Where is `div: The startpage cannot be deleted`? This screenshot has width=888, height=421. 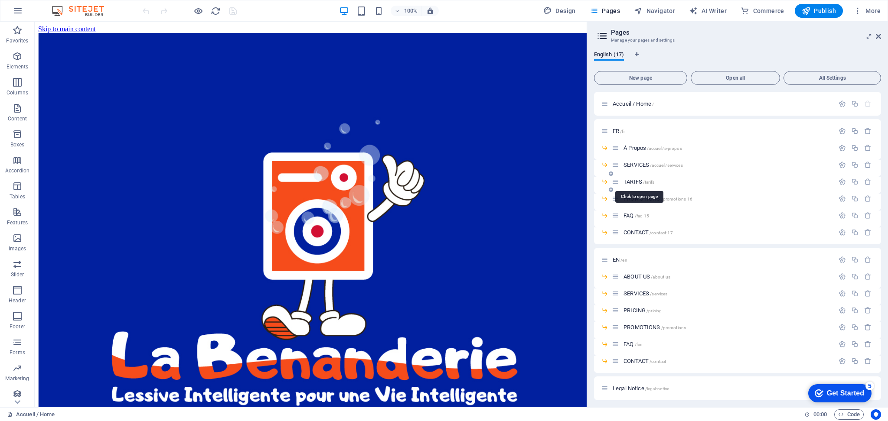
div: The startpage cannot be deleted is located at coordinates (868, 104).